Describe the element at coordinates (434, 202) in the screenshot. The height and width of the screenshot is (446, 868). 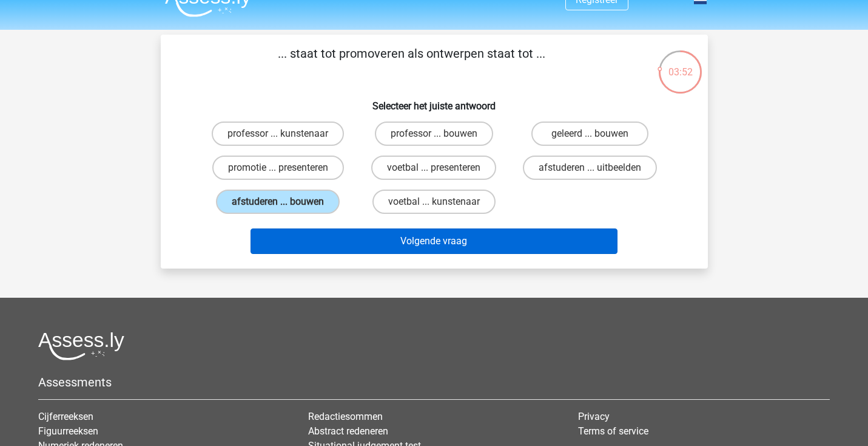
I see `label: voetbal ... kunstenaar` at that location.